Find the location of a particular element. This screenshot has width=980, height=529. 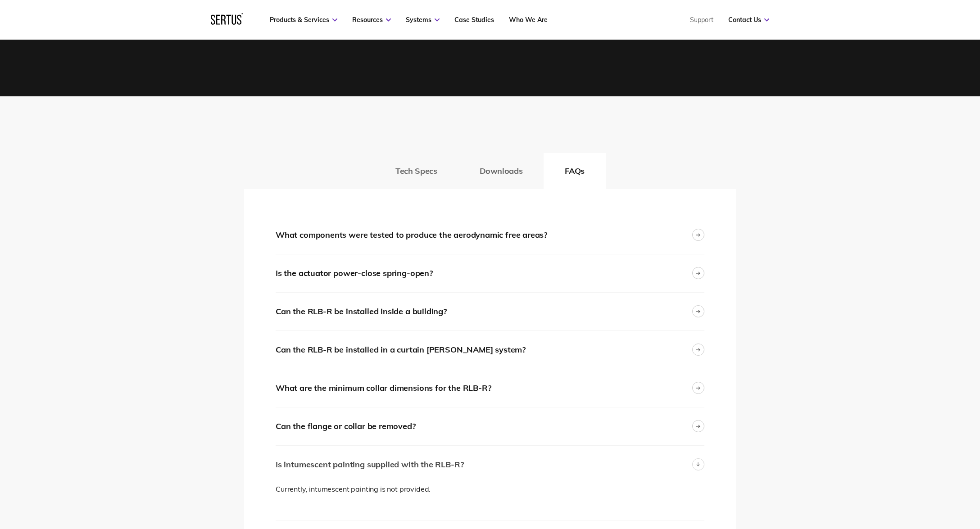

div: Is intumescent painting supplied with the RLB-R? is located at coordinates (369, 464).